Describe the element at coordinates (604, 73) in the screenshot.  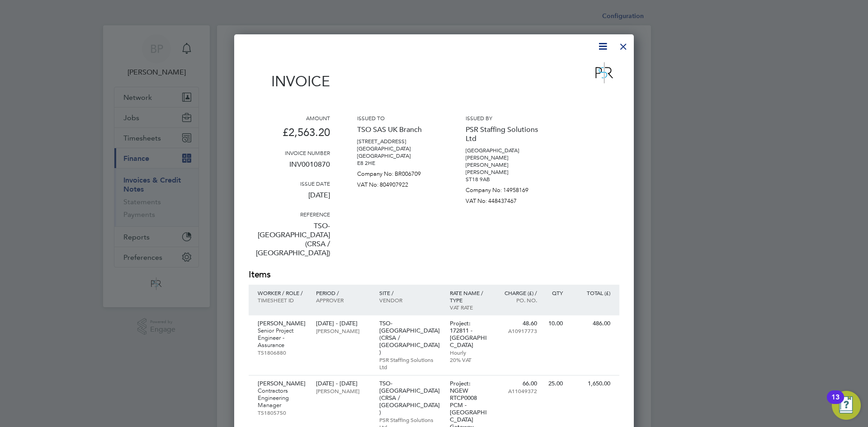
I see `img: psrsolutions-logo-remittance.png` at that location.